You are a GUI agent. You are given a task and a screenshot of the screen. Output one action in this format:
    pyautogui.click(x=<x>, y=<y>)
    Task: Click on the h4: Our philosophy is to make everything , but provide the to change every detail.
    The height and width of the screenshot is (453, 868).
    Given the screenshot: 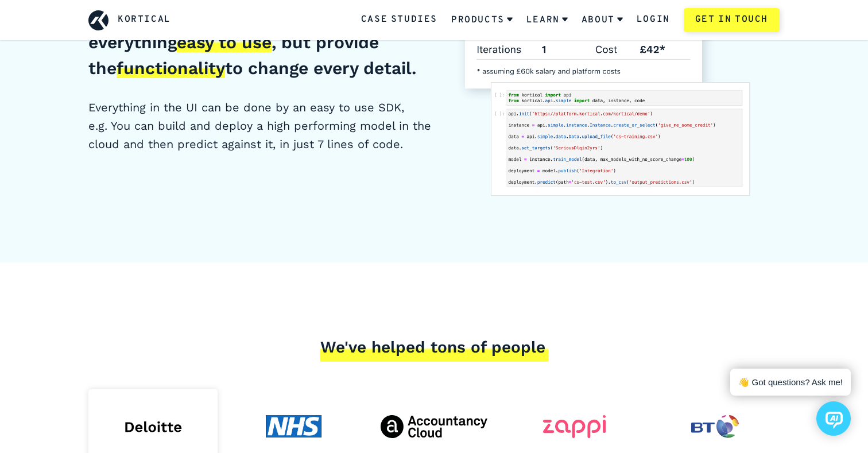 What is the action you would take?
    pyautogui.click(x=261, y=42)
    